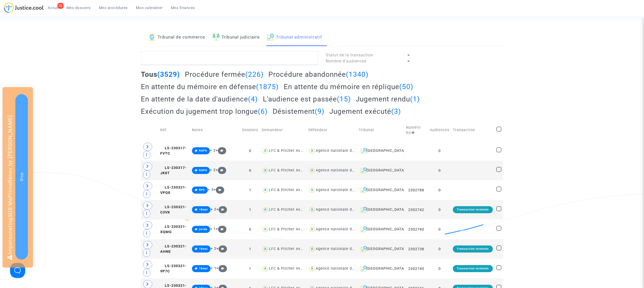  What do you see at coordinates (149, 8) in the screenshot?
I see `span: Mon calendrier` at bounding box center [149, 8].